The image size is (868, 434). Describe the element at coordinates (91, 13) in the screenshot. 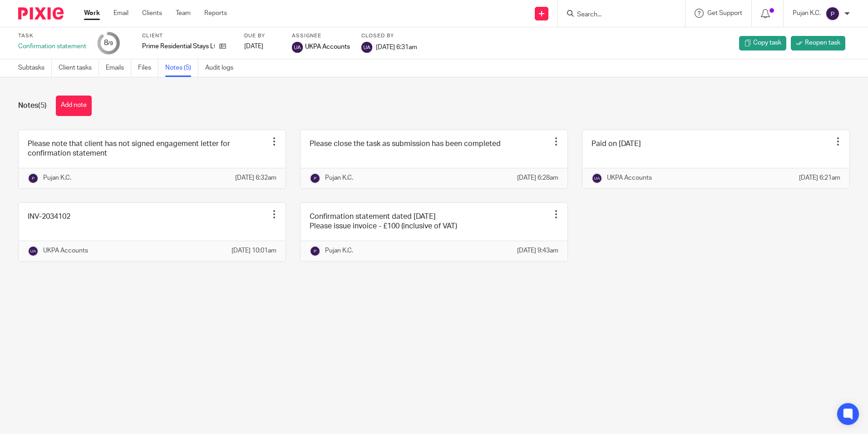

I see `a: Work` at that location.